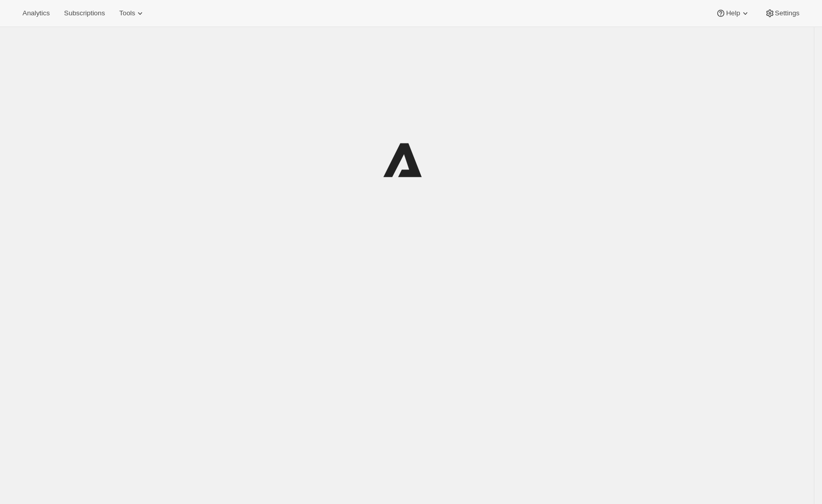  Describe the element at coordinates (782, 13) in the screenshot. I see `button: Settings` at that location.